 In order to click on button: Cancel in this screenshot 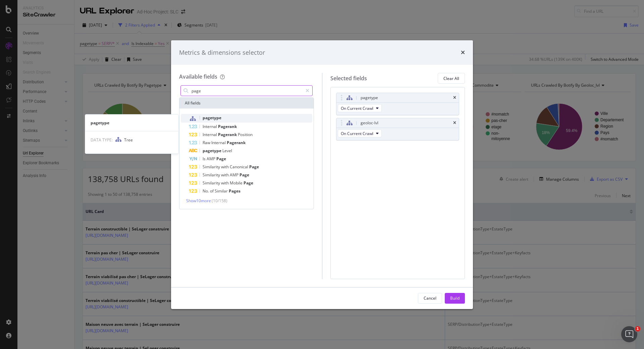, I will do `click(430, 298)`.